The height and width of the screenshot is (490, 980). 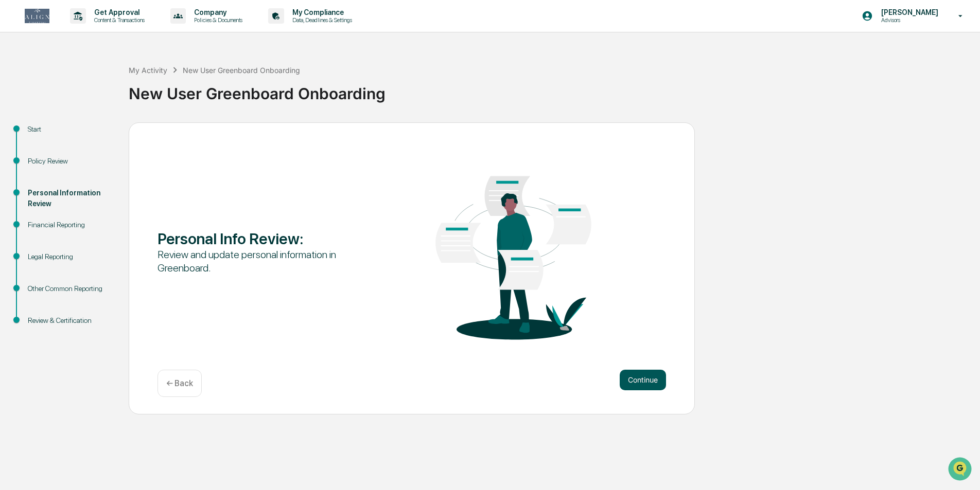 I want to click on div: Review & Certification, so click(x=70, y=320).